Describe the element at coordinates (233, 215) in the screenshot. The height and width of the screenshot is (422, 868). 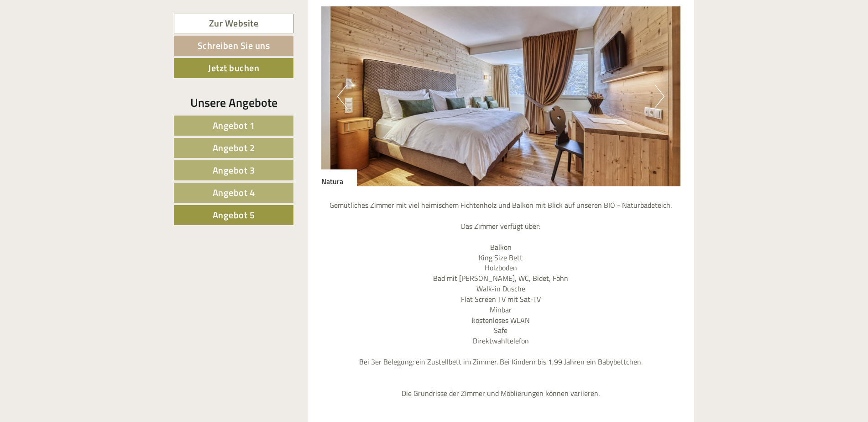
I see `span: Angebot 5` at that location.